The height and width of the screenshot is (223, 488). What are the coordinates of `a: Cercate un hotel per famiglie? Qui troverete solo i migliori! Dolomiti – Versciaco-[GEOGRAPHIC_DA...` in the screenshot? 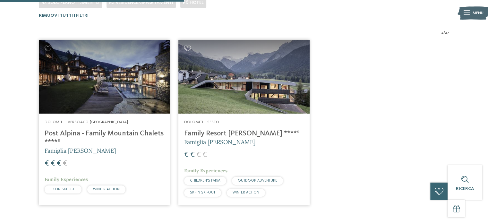 It's located at (104, 122).